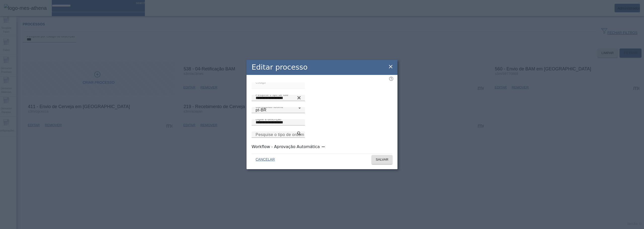 The image size is (644, 229). What do you see at coordinates (265, 160) in the screenshot?
I see `button: CANCELAR` at bounding box center [265, 160].